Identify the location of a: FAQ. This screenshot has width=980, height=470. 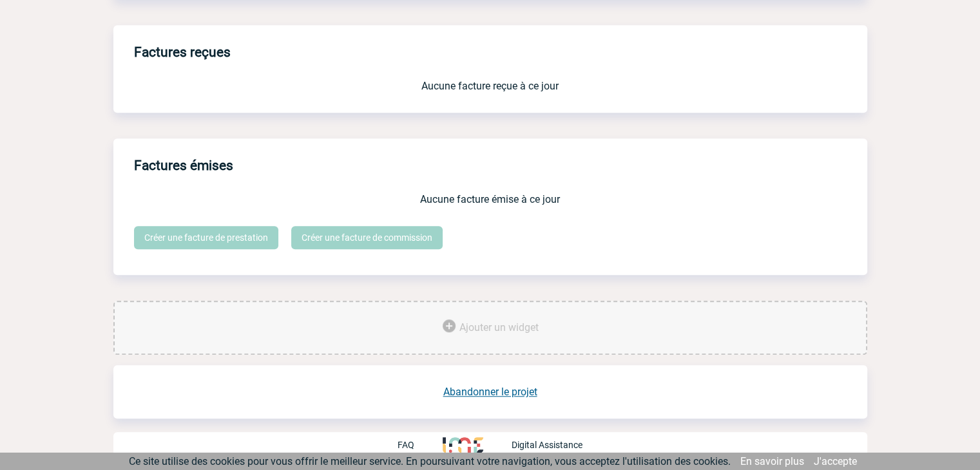
(420, 444).